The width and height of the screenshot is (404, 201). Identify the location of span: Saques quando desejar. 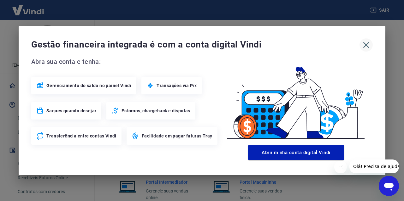
(71, 111).